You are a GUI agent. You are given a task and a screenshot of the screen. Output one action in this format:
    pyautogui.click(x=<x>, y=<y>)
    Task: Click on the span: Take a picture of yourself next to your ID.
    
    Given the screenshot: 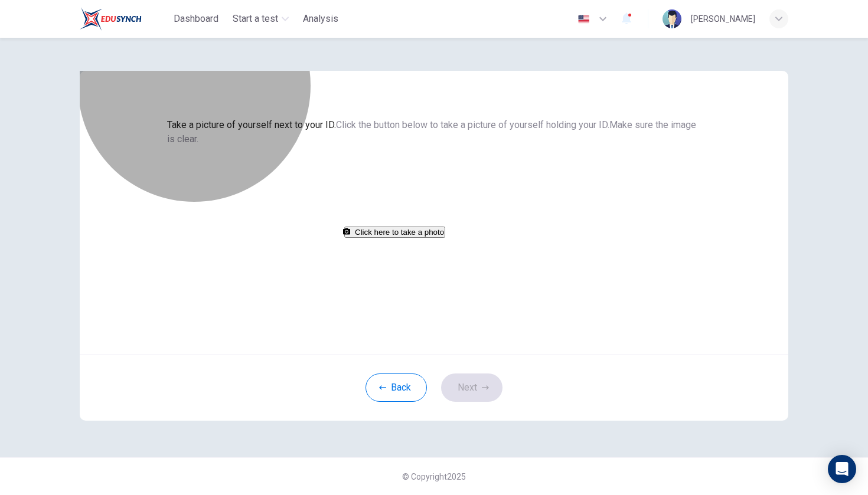 What is the action you would take?
    pyautogui.click(x=252, y=125)
    